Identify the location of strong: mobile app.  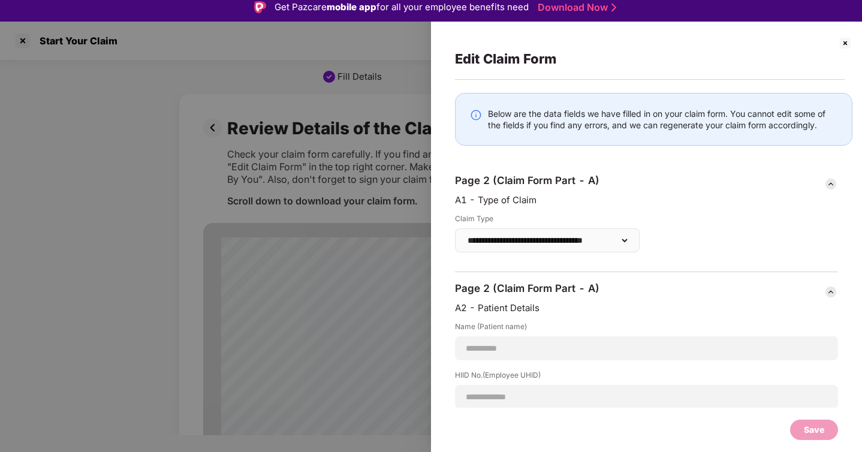
(351, 7).